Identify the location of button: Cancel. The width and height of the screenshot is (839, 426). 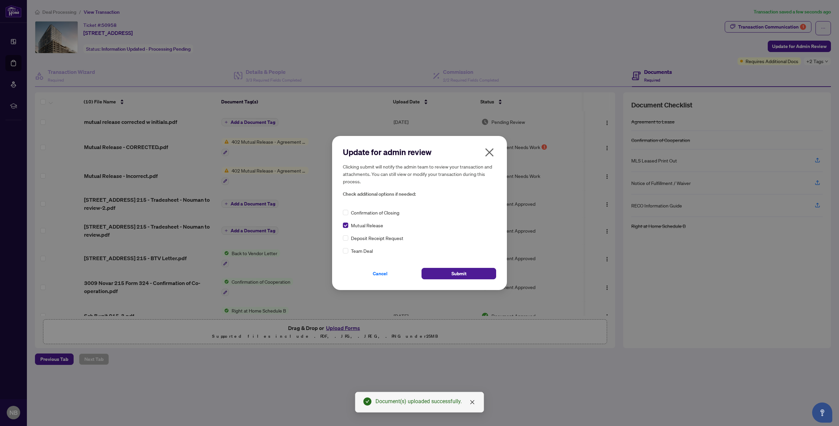
(380, 274).